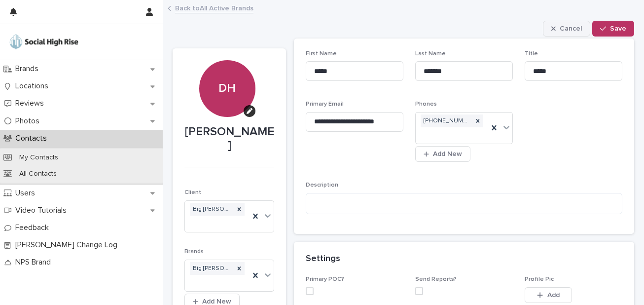 Image resolution: width=644 pixels, height=305 pixels. I want to click on button: Cancel, so click(567, 29).